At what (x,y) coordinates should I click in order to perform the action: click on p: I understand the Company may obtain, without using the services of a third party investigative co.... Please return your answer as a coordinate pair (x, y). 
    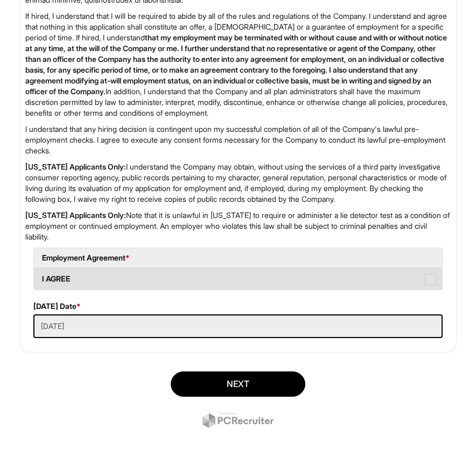
    Looking at the image, I should click on (238, 183).